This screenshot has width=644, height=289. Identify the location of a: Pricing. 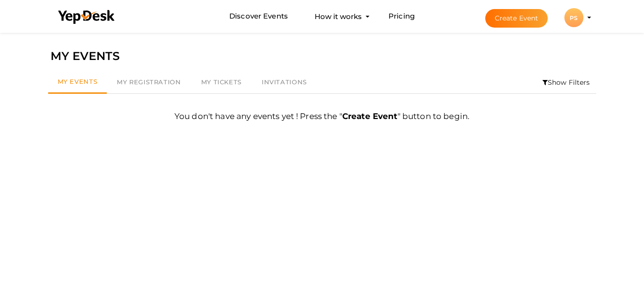
(401, 16).